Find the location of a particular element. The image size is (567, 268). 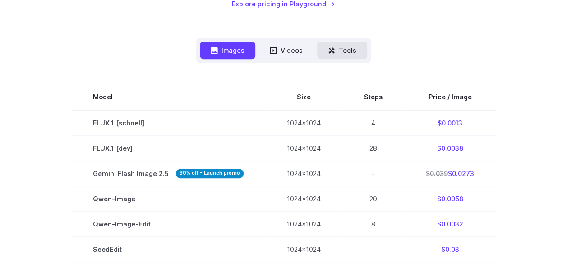

td: $0.03 is located at coordinates (449, 249).